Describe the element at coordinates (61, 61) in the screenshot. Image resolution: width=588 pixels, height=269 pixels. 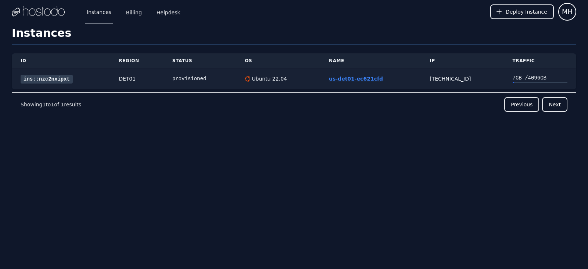
I see `th: ID` at that location.